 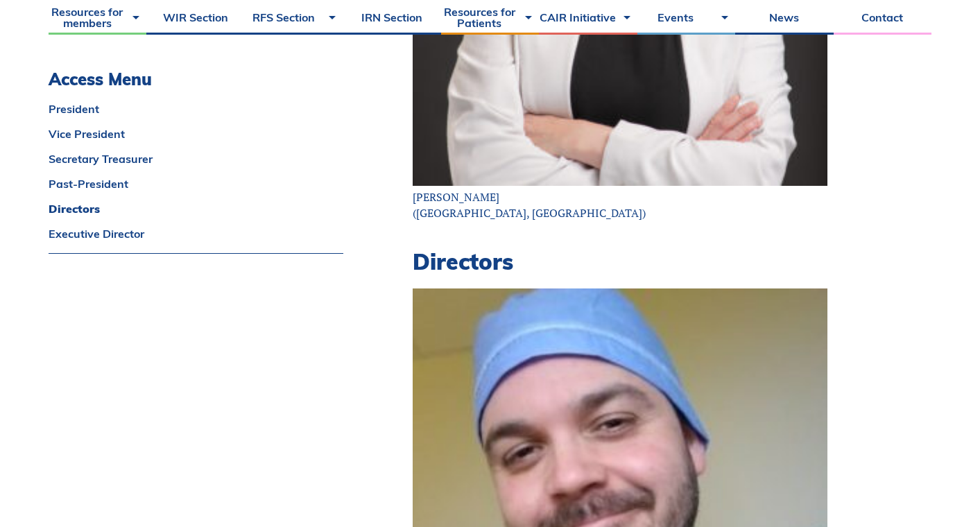 I want to click on h2: Directors, so click(x=620, y=262).